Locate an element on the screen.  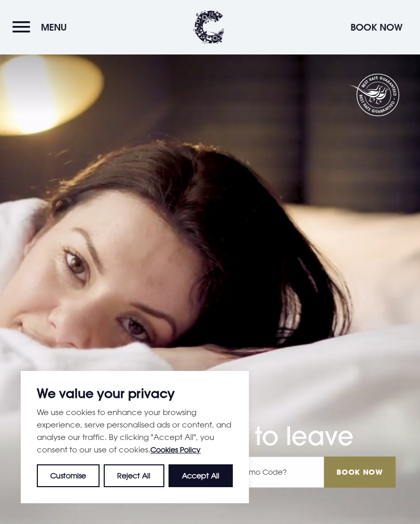
button: Customise is located at coordinates (68, 475).